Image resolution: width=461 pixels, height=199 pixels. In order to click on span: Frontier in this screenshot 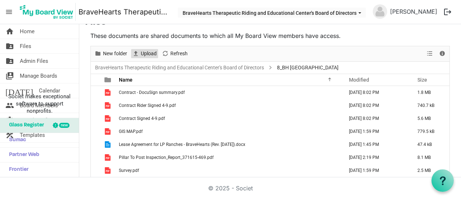, I will do `click(17, 169)`.